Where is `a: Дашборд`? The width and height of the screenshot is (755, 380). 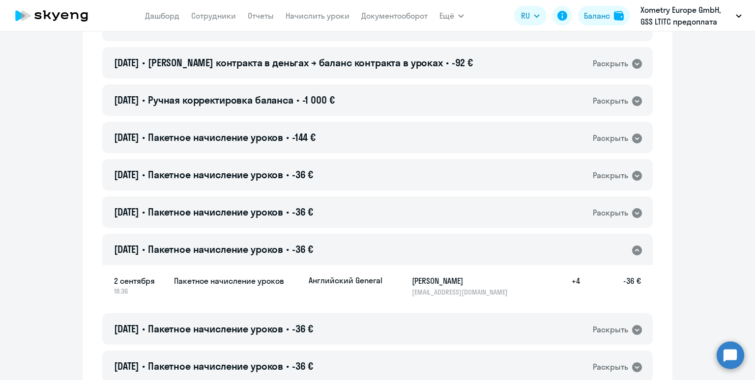 a: Дашборд is located at coordinates (162, 16).